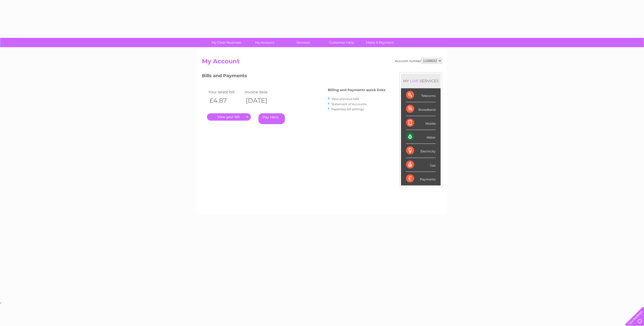 This screenshot has width=644, height=326. What do you see at coordinates (348, 109) in the screenshot?
I see `a: Paperless bill settings` at bounding box center [348, 109].